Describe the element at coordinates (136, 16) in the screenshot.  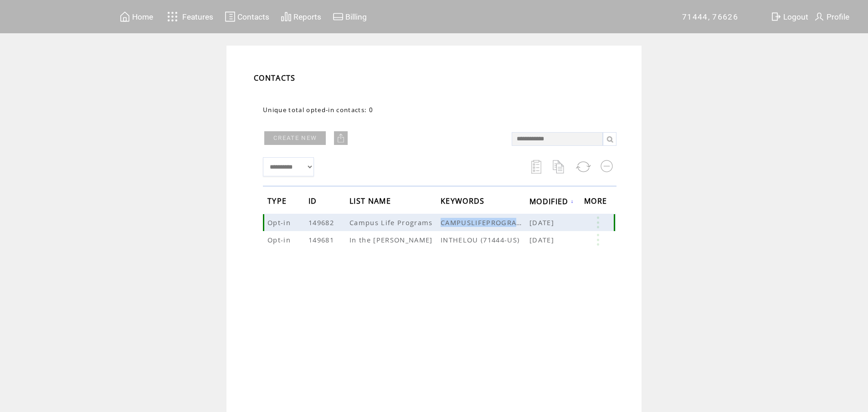
I see `a: Home` at that location.